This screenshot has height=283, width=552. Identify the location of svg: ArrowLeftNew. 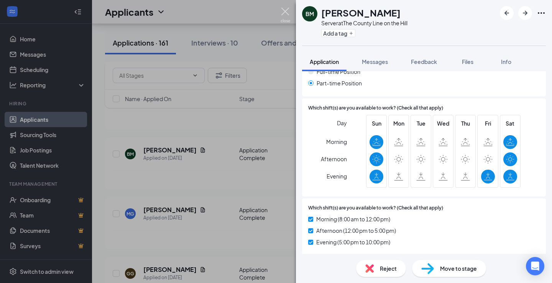
(506, 13).